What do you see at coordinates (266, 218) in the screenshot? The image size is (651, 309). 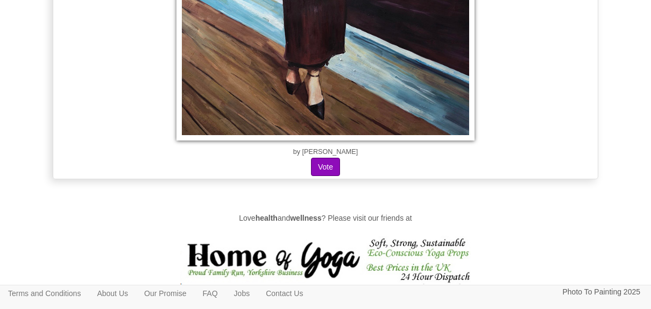 I see `strong: health` at bounding box center [266, 218].